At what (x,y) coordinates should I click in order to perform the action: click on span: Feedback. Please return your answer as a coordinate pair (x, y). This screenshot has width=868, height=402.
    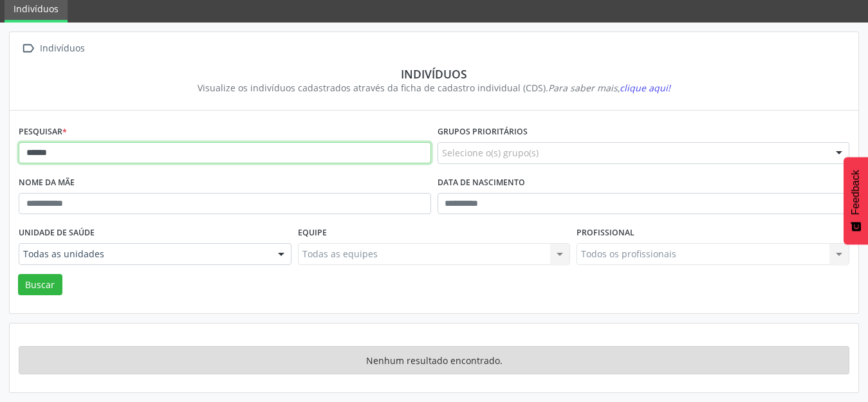
    Looking at the image, I should click on (856, 192).